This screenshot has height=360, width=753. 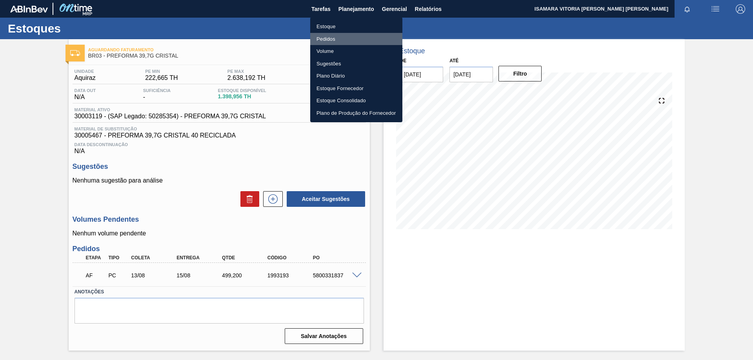 What do you see at coordinates (356, 27) in the screenshot?
I see `li: Estoque` at bounding box center [356, 27].